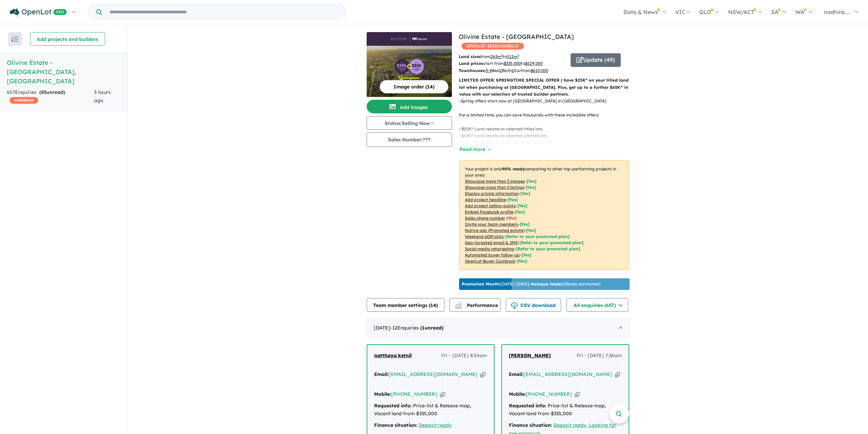 The width and height of the screenshot is (868, 434). What do you see at coordinates (102, 96) in the screenshot?
I see `span: 3 hours ago` at bounding box center [102, 96].